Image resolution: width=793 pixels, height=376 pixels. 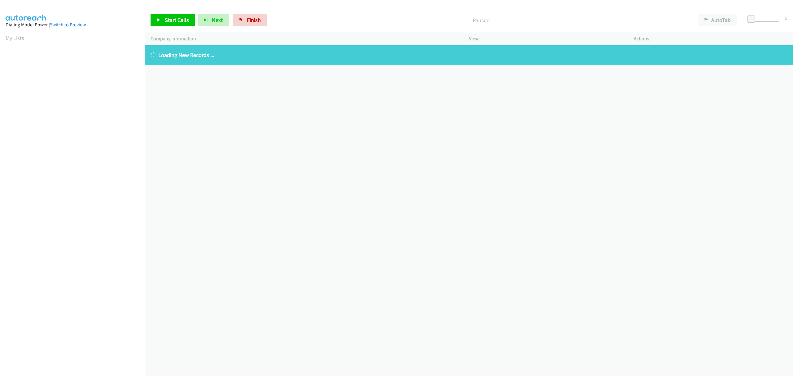 I want to click on span: Finish, so click(x=254, y=20).